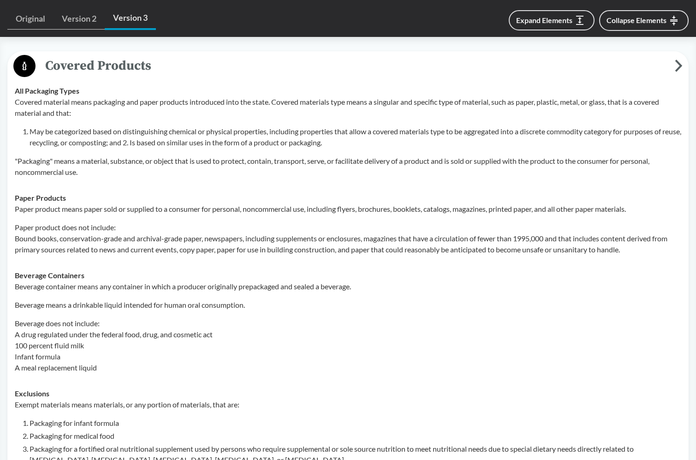  I want to click on strong: Exclusions, so click(32, 393).